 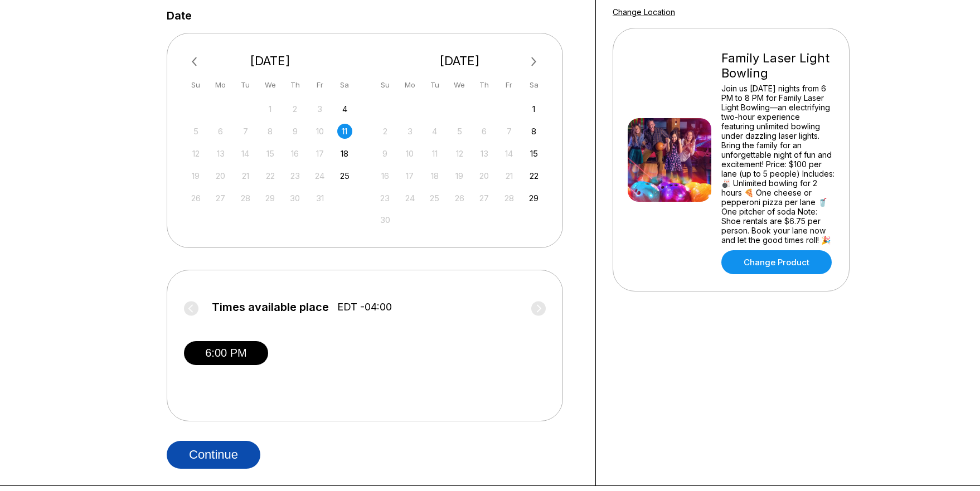 What do you see at coordinates (345, 131) in the screenshot?
I see `div: Choose Saturday, October 11th, 2025` at bounding box center [345, 131].